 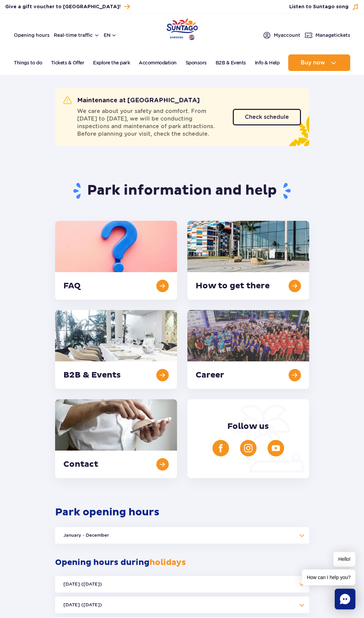 What do you see at coordinates (267, 62) in the screenshot?
I see `a: Info & Help` at bounding box center [267, 62].